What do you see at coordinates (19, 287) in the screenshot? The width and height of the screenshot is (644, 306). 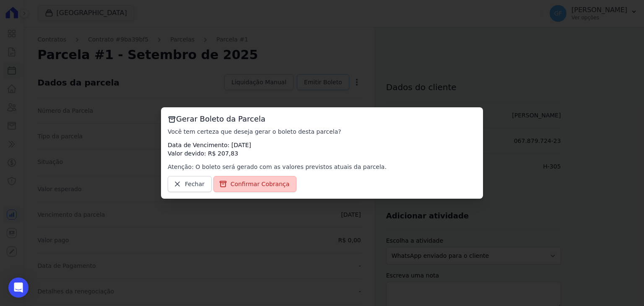 I see `div: Open Intercom Messenger` at bounding box center [19, 287].